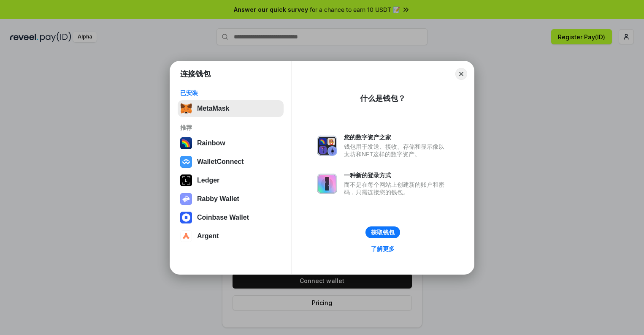 The width and height of the screenshot is (644, 335). I want to click on div: 而不是在每个网站上创建新的账户和密码，只需连接您的钱包。, so click(396, 188).